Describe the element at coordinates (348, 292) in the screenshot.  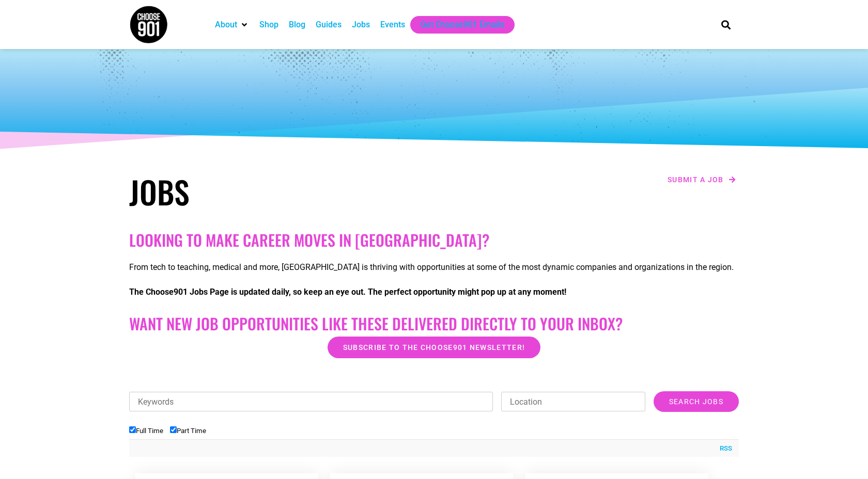
I see `strong: The Choose901 Jobs Page is updated daily, so keep an eye out. The perfect opportunity might pop u...` at that location.